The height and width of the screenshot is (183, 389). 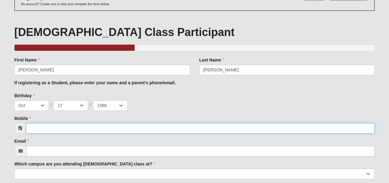 I want to click on b: If registering as a Student, please enter your name and a parent's phone/email., so click(x=95, y=83).